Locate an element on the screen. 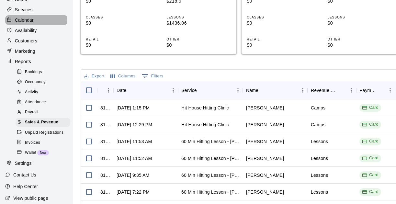 This screenshot has width=396, height=204. p: Customers is located at coordinates (26, 41).